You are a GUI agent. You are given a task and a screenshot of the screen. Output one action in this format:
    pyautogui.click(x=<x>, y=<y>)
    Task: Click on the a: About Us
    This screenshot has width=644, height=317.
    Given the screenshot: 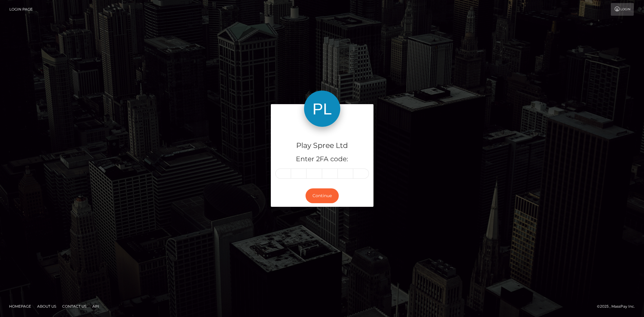 What is the action you would take?
    pyautogui.click(x=47, y=306)
    